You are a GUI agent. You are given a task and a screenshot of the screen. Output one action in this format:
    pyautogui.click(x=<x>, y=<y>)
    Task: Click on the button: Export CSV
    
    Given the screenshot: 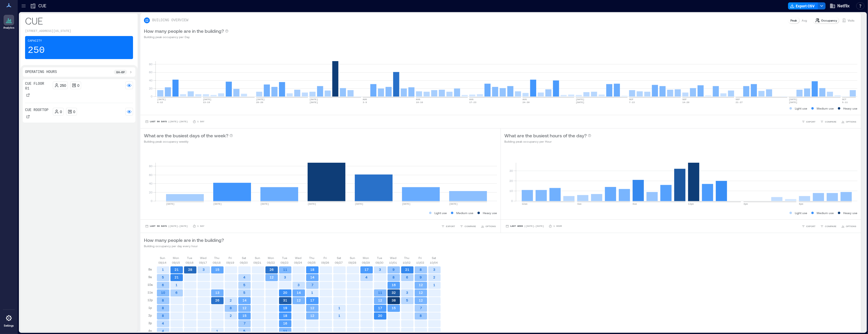 What is the action you would take?
    pyautogui.click(x=803, y=6)
    